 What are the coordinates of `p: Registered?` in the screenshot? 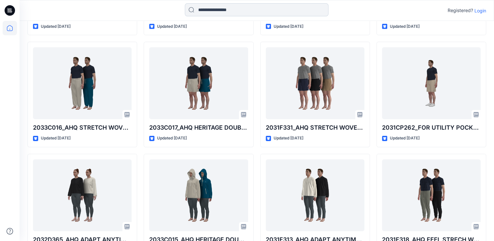 It's located at (461, 10).